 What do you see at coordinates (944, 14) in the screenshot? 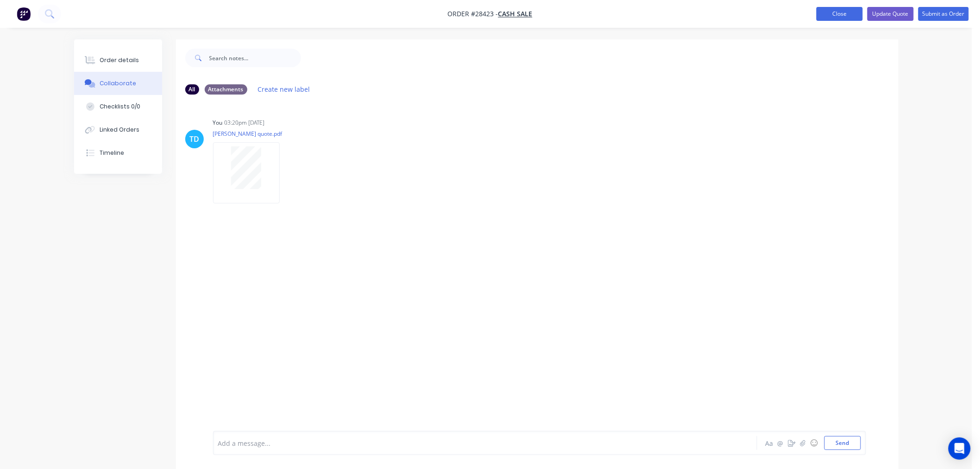
I see `button: Submit as Order` at bounding box center [944, 14].